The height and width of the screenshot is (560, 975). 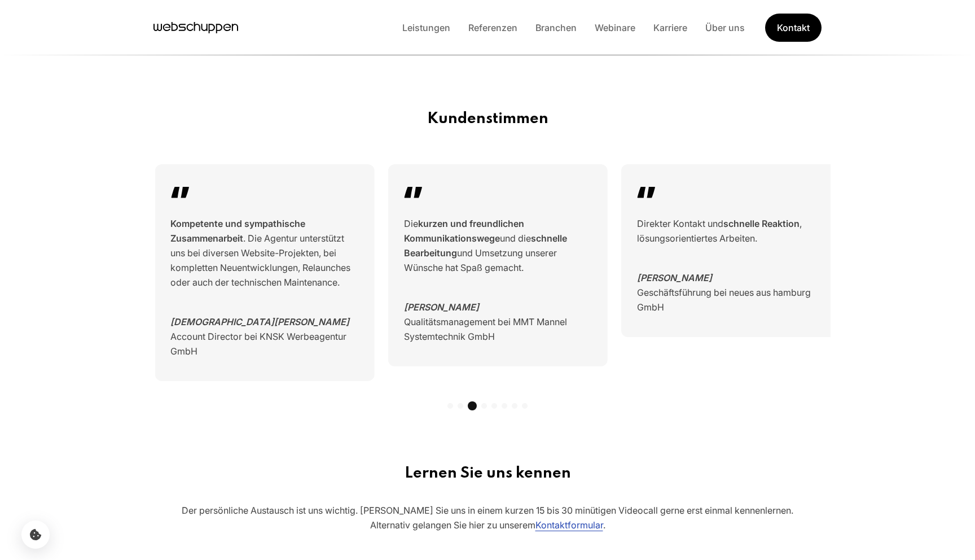 I want to click on a: Karriere, so click(x=671, y=27).